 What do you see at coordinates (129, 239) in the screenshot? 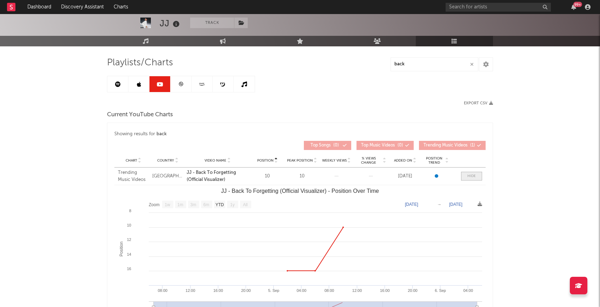
I see `text: 12` at bounding box center [129, 239].